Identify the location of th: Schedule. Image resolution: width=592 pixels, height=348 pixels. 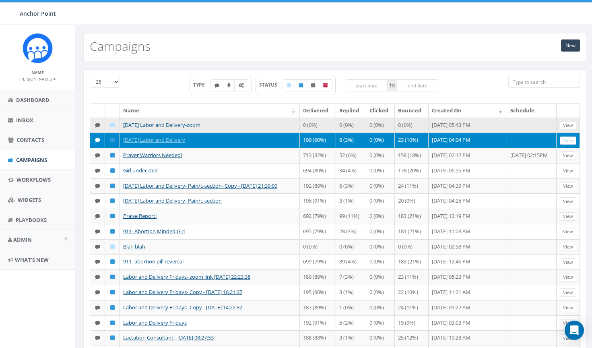
(532, 110).